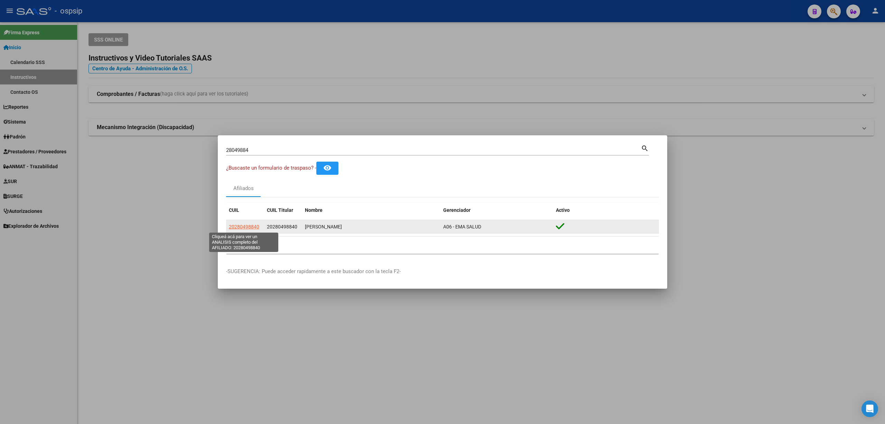  What do you see at coordinates (371, 210) in the screenshot?
I see `datatable-header-cell: Nombre` at bounding box center [371, 210].